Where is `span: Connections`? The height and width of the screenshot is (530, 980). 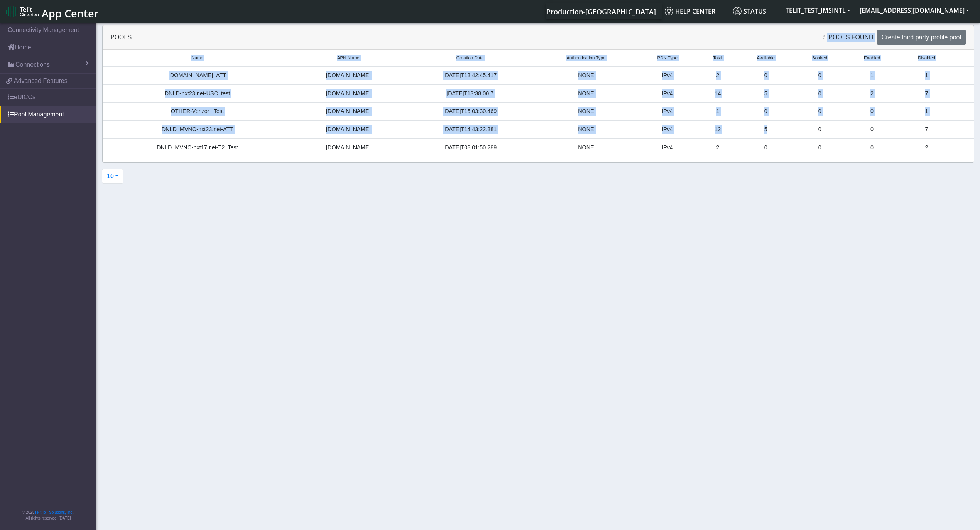
span: Connections is located at coordinates (33, 65).